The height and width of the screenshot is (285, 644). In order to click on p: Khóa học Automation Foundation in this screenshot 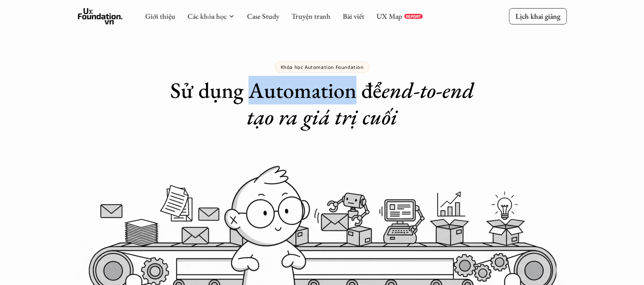, I will do `click(323, 67)`.